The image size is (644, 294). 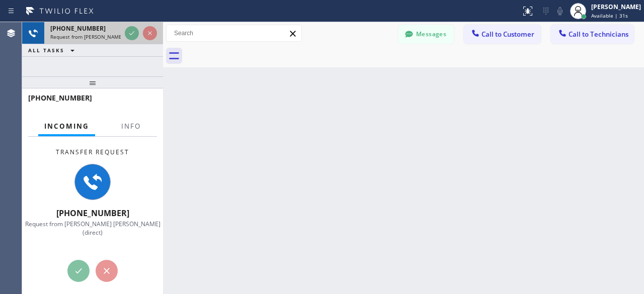 What do you see at coordinates (66, 126) in the screenshot?
I see `span: Incoming` at bounding box center [66, 126].